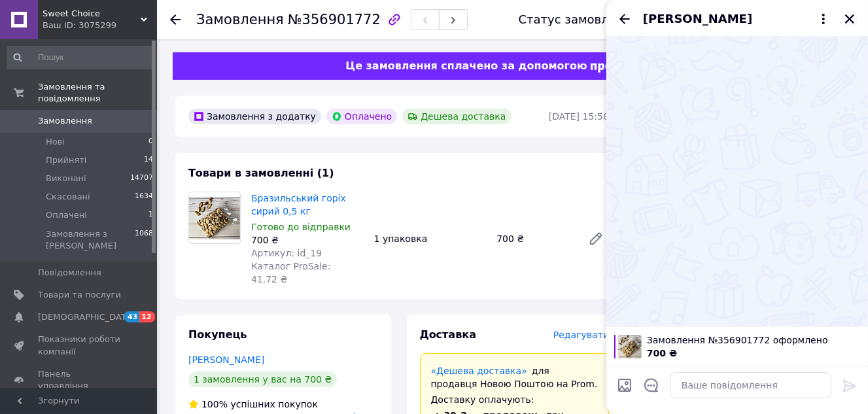 The image size is (868, 414). Describe the element at coordinates (651, 385) in the screenshot. I see `button: Відкрити шаблони відповідей` at that location.